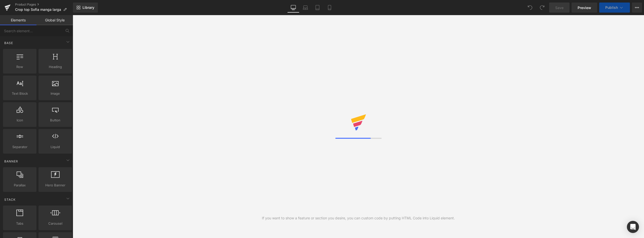 Image resolution: width=644 pixels, height=238 pixels. What do you see at coordinates (11, 161) in the screenshot?
I see `span: Banner` at bounding box center [11, 161].